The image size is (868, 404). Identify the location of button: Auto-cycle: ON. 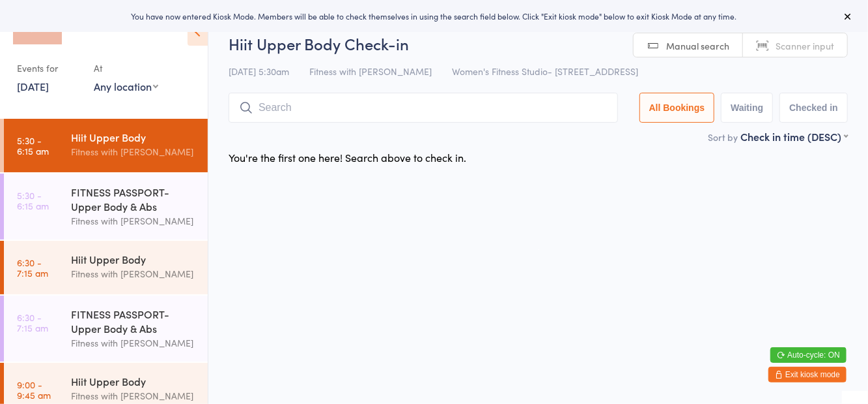
(808, 354).